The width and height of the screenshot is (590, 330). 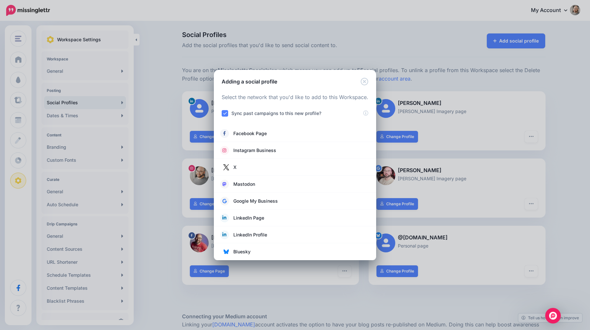 What do you see at coordinates (226, 167) in the screenshot?
I see `img: twitter.jpg` at bounding box center [226, 167].